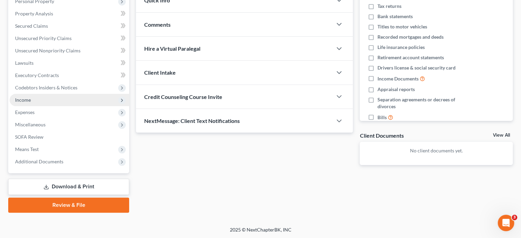 This screenshot has height=238, width=521. What do you see at coordinates (69, 51) in the screenshot?
I see `a: Unsecured Nonpriority Claims` at bounding box center [69, 51].